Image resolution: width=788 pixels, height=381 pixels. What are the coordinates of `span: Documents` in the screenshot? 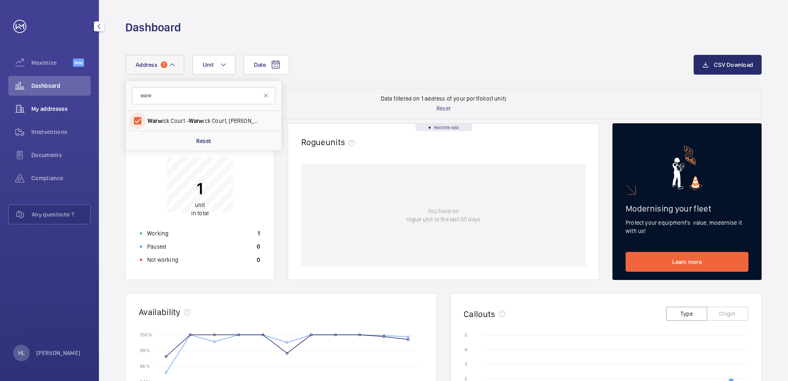 It's located at (61, 155).